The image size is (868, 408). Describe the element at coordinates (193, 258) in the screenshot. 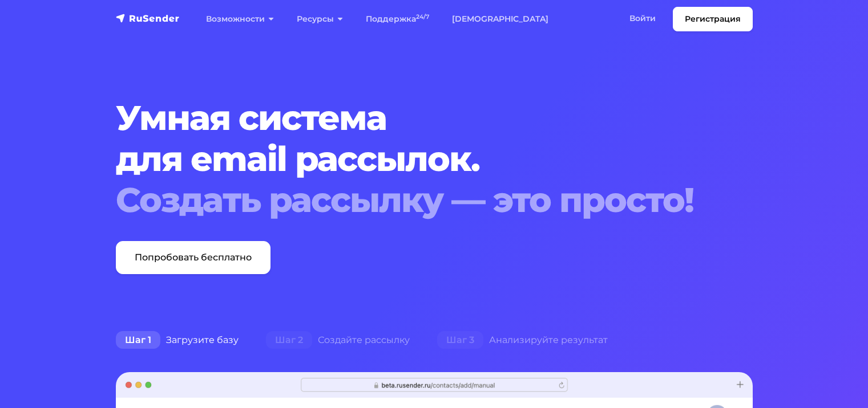

I see `a: Попробовать бесплатно` at that location.